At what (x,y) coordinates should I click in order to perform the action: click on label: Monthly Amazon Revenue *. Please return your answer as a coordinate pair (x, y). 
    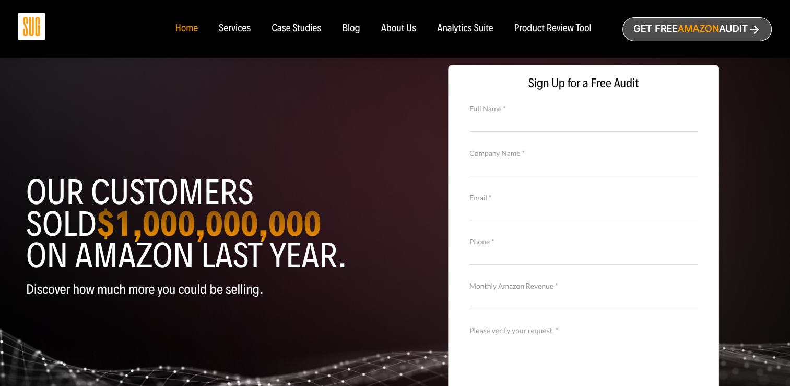
    Looking at the image, I should click on (584, 286).